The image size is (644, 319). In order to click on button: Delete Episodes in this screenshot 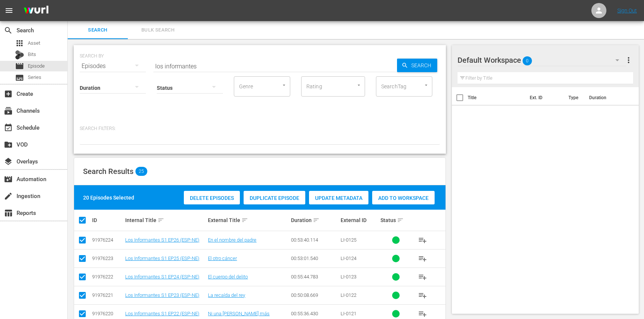, I will do `click(212, 198)`.